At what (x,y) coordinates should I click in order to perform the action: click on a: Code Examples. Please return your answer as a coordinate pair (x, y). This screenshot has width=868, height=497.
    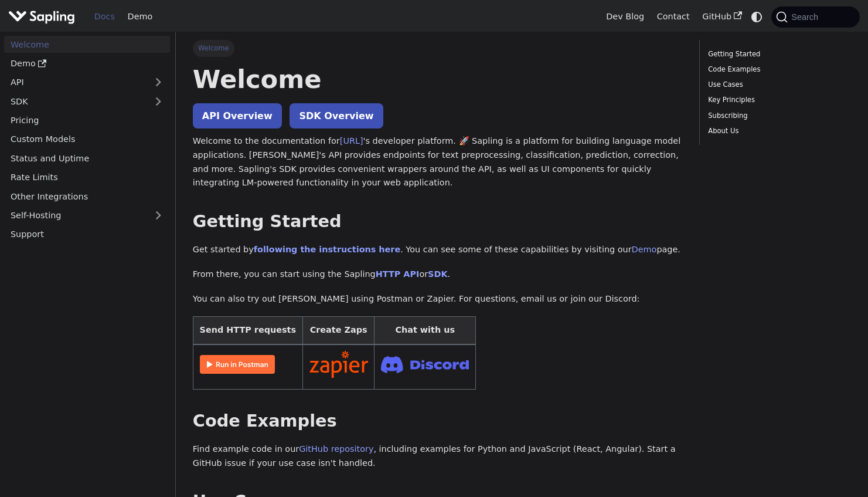
    Looking at the image, I should click on (778, 69).